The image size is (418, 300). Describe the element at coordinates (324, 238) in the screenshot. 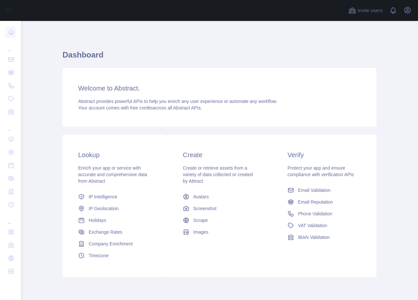

I see `a: IBAN Validation` at that location.